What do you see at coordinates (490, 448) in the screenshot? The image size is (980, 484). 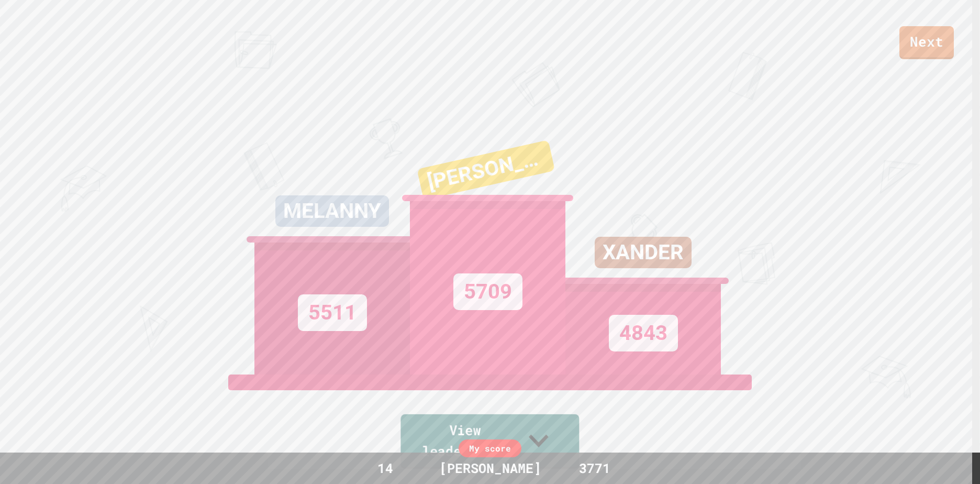 I see `div: My score` at bounding box center [490, 448].